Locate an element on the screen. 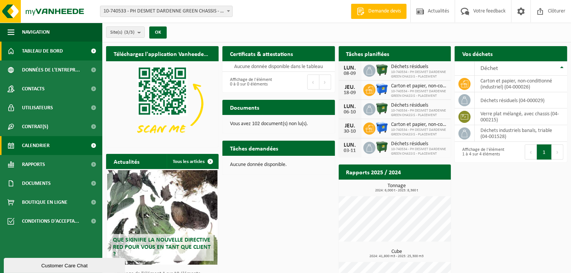 This screenshot has width=571, height=273. h2: Actualités is located at coordinates (126, 161).